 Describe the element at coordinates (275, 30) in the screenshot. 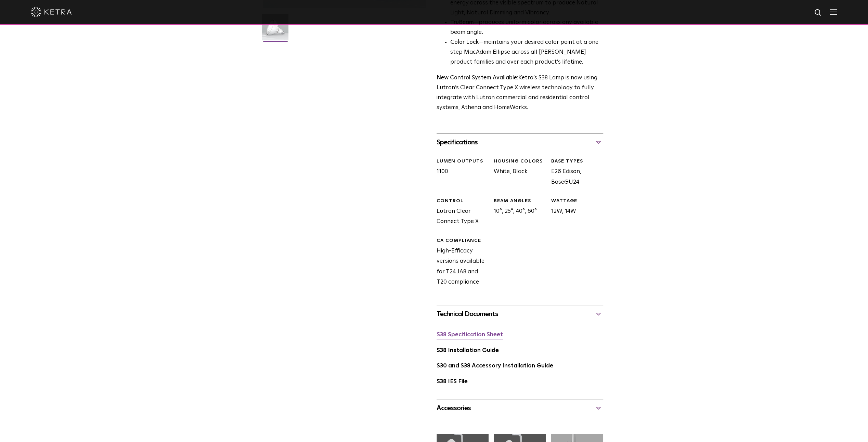

I see `img: S38-Lamp-Edison-2021-Web-Square` at that location.